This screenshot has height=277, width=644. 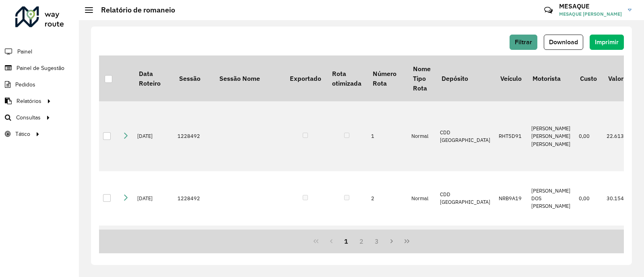 What do you see at coordinates (523, 42) in the screenshot?
I see `button: Filtrar` at bounding box center [523, 42].